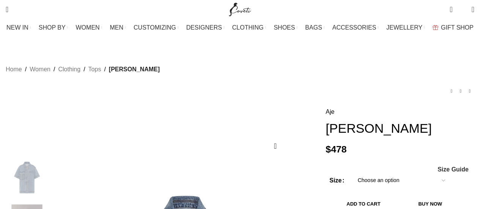 The image size is (480, 209). What do you see at coordinates (452, 169) in the screenshot?
I see `a: Size Guide` at bounding box center [452, 169].